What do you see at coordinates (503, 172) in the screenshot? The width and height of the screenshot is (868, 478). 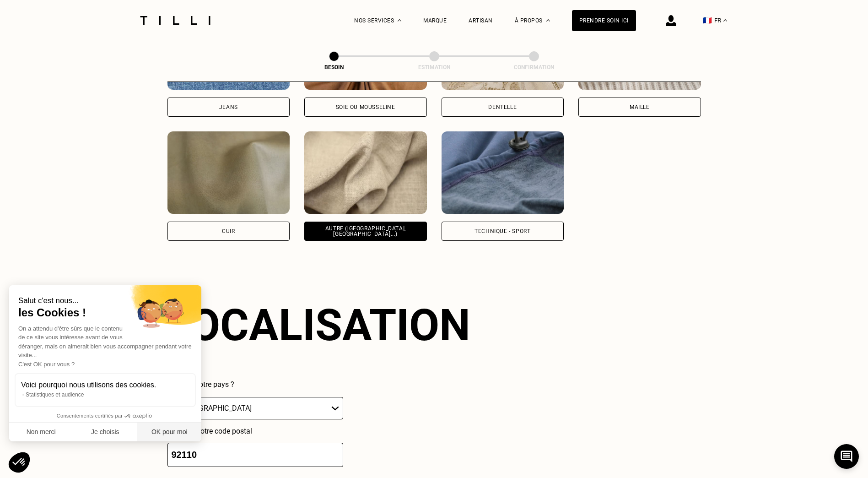 I see `img: Tilli retouche vos vêtements en Technique - Sport` at bounding box center [503, 172].